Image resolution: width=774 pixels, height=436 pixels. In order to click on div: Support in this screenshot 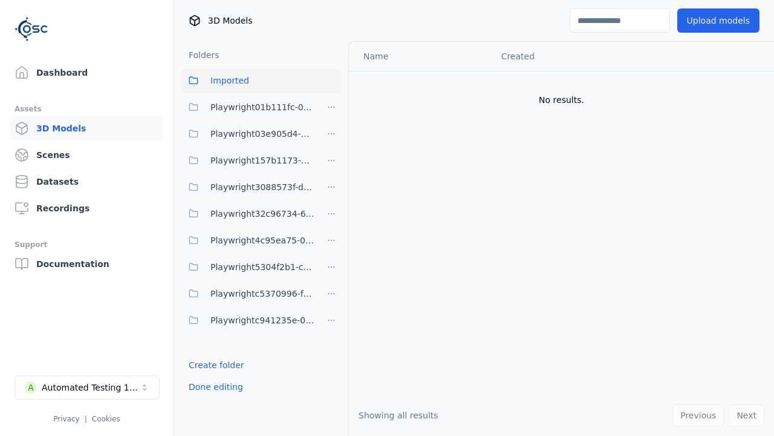, I will do `click(86, 244)`.